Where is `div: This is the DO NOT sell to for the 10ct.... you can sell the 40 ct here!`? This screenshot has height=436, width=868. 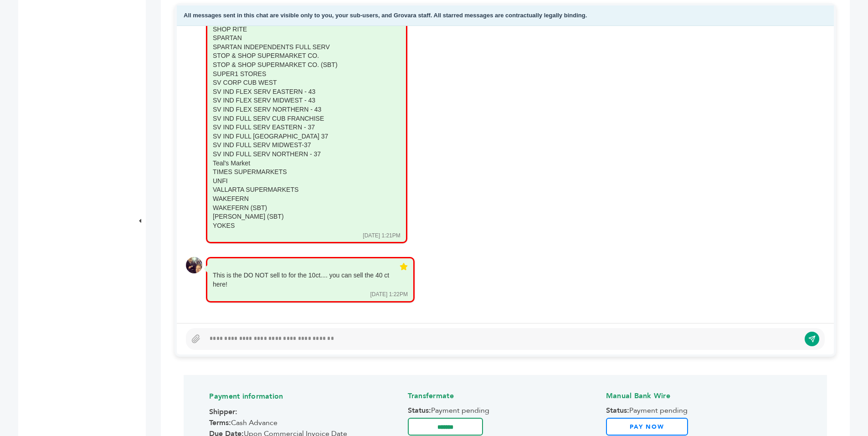 div: This is the DO NOT sell to for the 10ct.... you can sell the 40 ct here! is located at coordinates (304, 280).